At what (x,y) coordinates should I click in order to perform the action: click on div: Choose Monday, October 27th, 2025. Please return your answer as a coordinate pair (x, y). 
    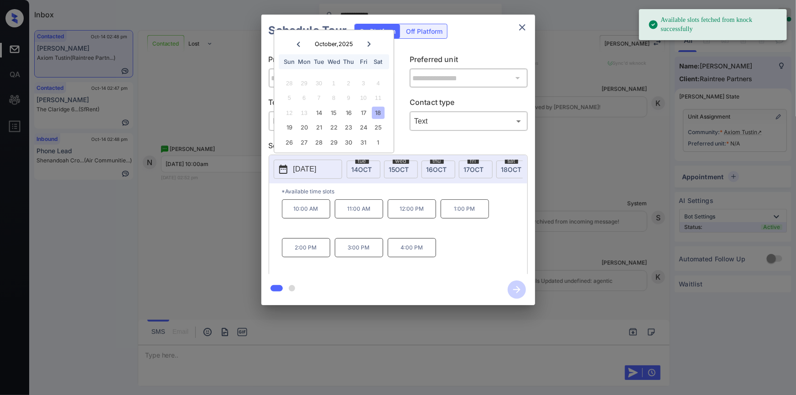
    Looking at the image, I should click on (304, 142).